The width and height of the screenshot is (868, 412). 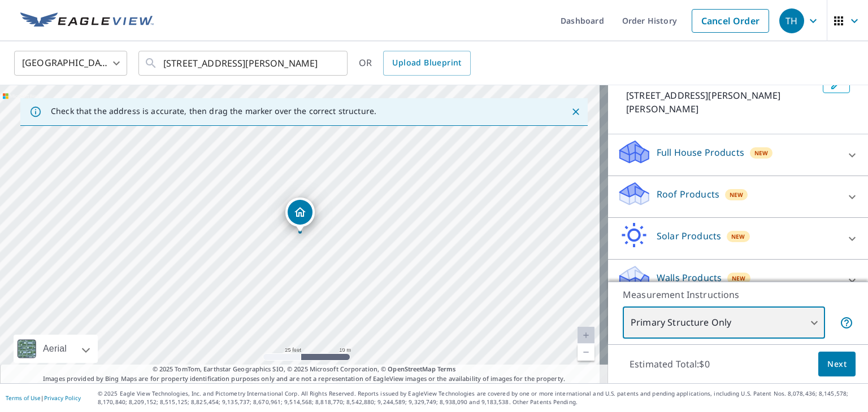 I want to click on a: Upload Blueprint, so click(x=427, y=63).